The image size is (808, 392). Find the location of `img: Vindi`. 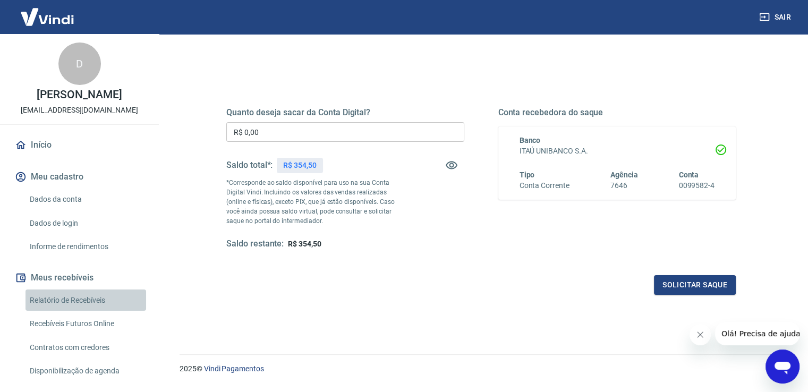

img: Vindi is located at coordinates (47, 16).